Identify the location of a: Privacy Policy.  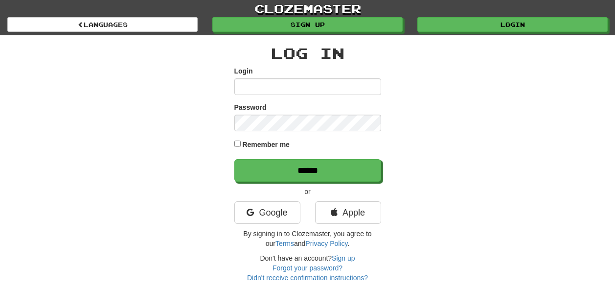
(326, 243).